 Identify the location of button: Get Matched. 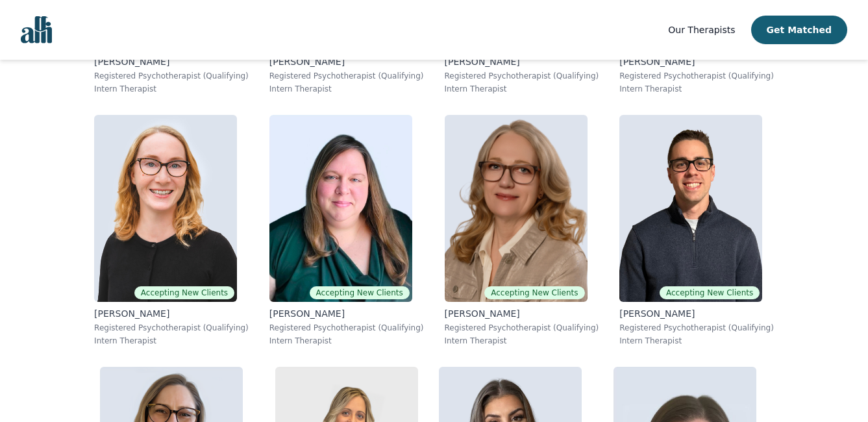
(800, 30).